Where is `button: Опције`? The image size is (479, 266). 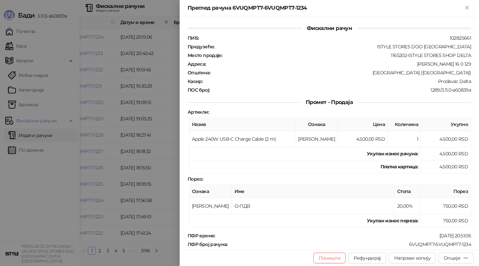 button: Опције is located at coordinates (456, 258).